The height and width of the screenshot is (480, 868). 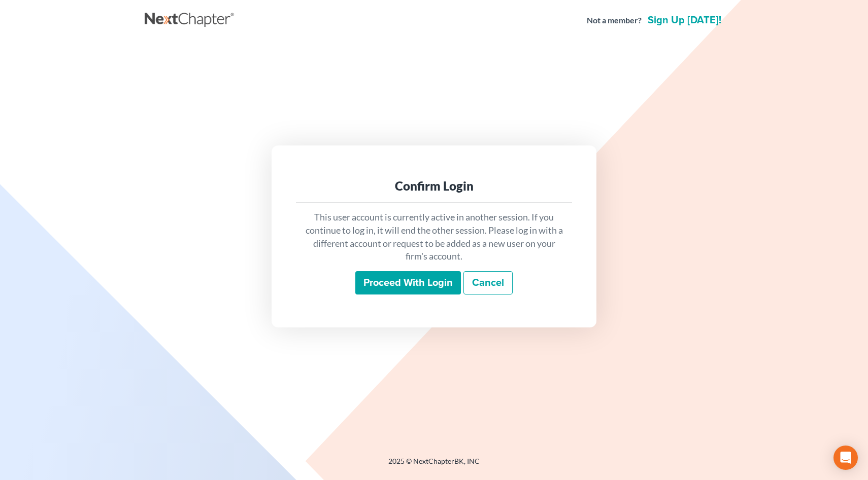 I want to click on a: Cancel, so click(x=488, y=283).